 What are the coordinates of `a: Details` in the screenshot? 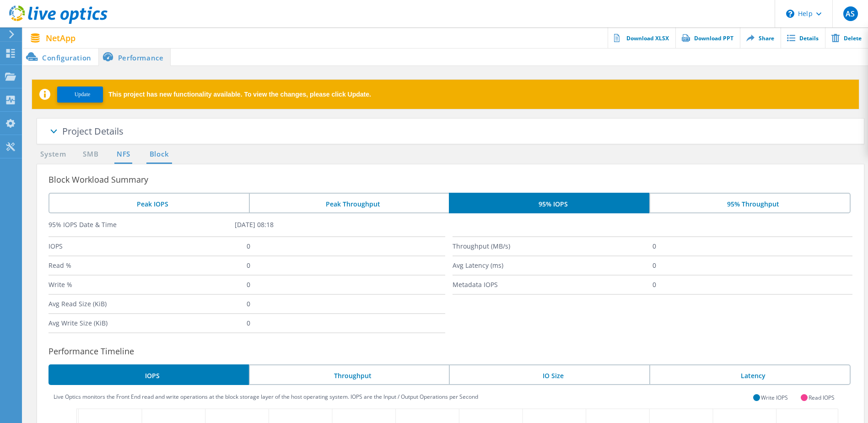 It's located at (803, 38).